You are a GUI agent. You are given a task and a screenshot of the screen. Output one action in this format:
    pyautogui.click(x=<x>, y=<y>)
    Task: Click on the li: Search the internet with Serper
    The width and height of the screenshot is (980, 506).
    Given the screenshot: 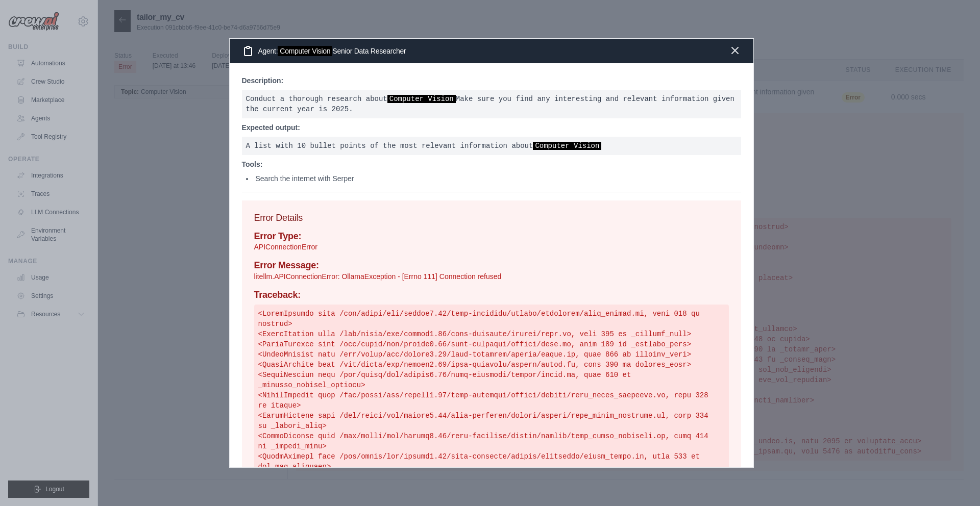 What is the action you would take?
    pyautogui.click(x=493, y=179)
    